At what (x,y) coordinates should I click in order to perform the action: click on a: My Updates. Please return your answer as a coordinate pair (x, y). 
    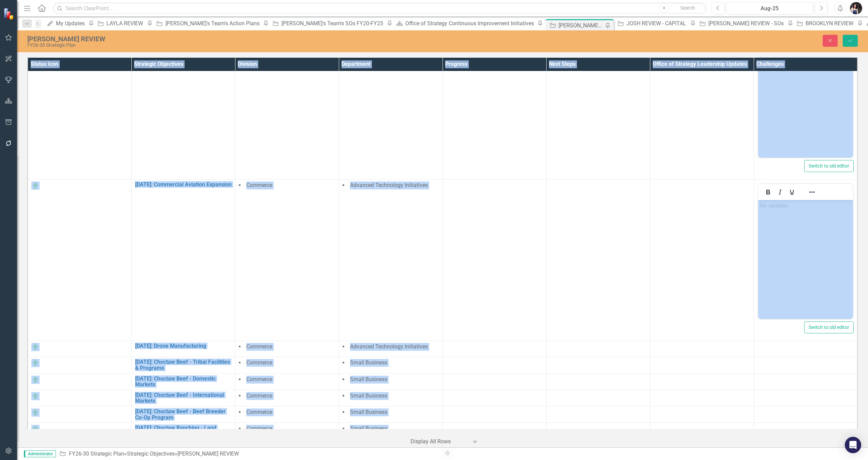
    Looking at the image, I should click on (66, 23).